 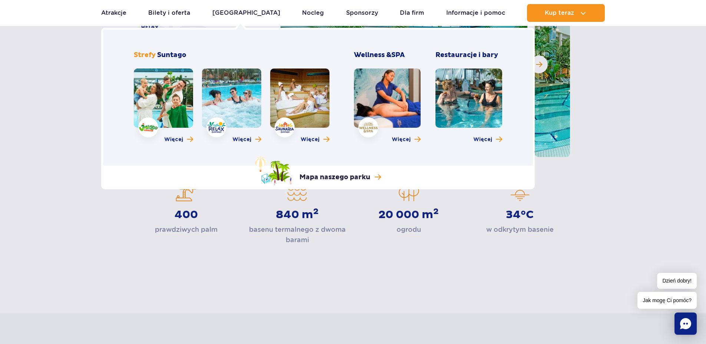 What do you see at coordinates (406, 140) in the screenshot?
I see `a: Więcej o Wellness & SPA` at bounding box center [406, 140].